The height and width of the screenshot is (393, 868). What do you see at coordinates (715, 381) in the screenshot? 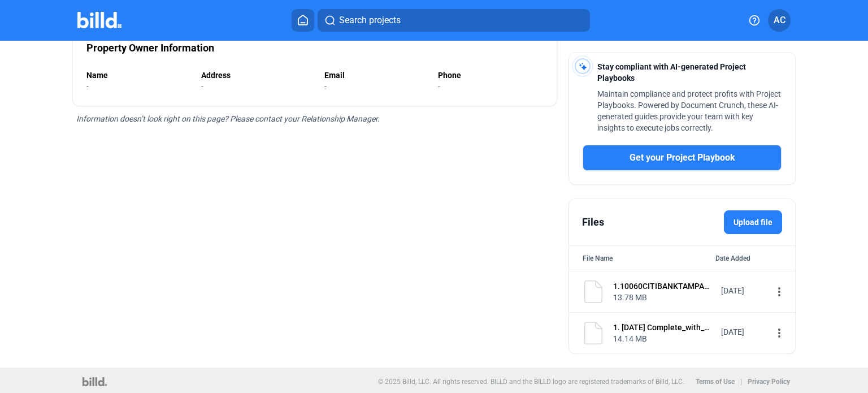
I see `b: Terms of Use` at bounding box center [715, 381].